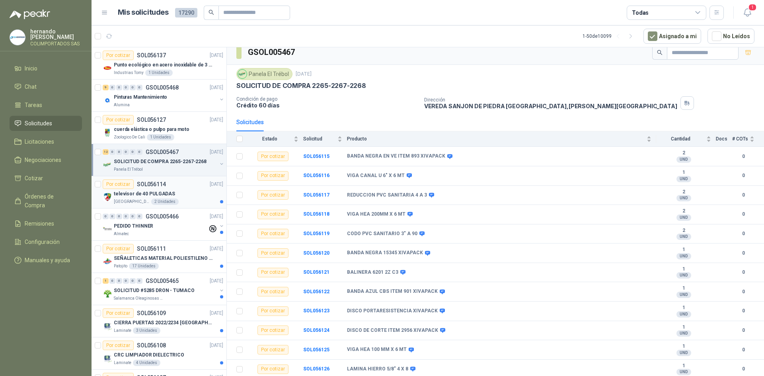 The width and height of the screenshot is (764, 376). Describe the element at coordinates (317, 292) in the screenshot. I see `b: SOL056122` at that location.